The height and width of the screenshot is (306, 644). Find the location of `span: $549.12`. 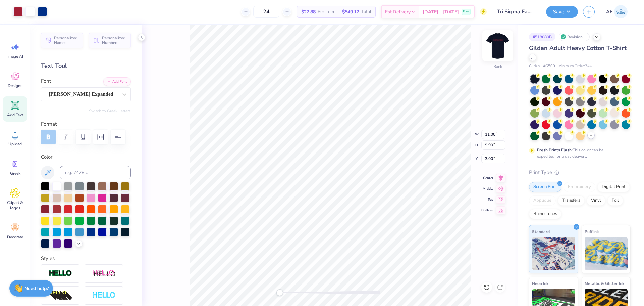

span: $549.12 is located at coordinates (350, 12).